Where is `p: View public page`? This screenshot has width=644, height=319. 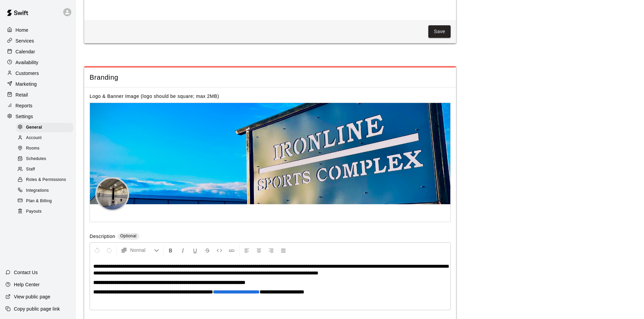
p: View public page is located at coordinates (32, 297).